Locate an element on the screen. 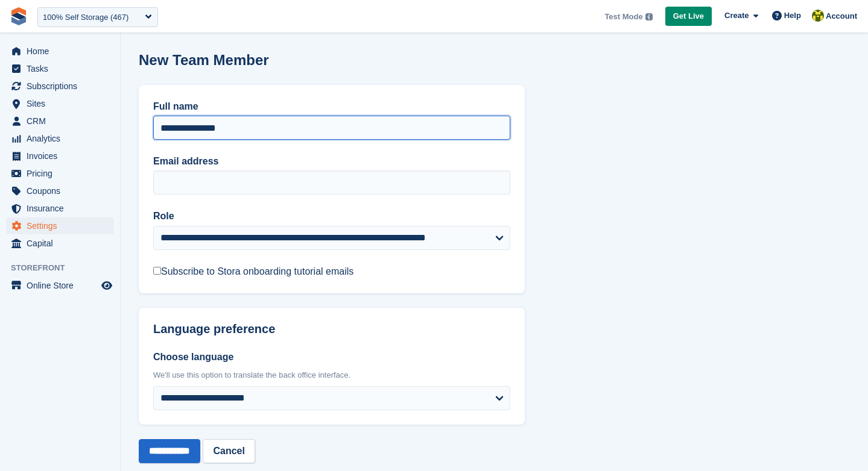 This screenshot has height=471, width=868. span: Create is located at coordinates (736, 16).